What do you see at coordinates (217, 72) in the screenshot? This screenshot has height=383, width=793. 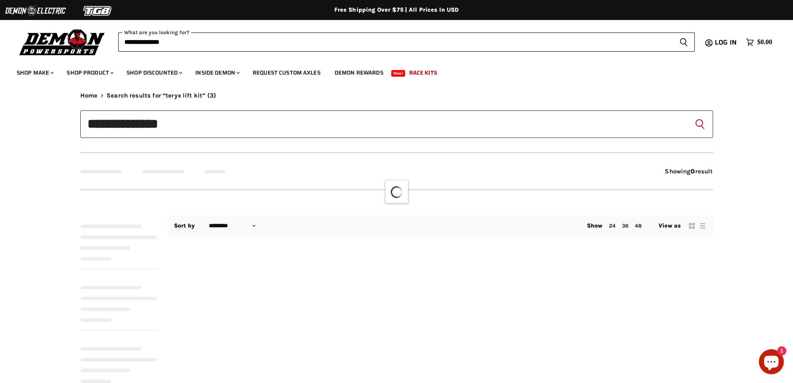 I see `a: Inside Demon` at bounding box center [217, 72].